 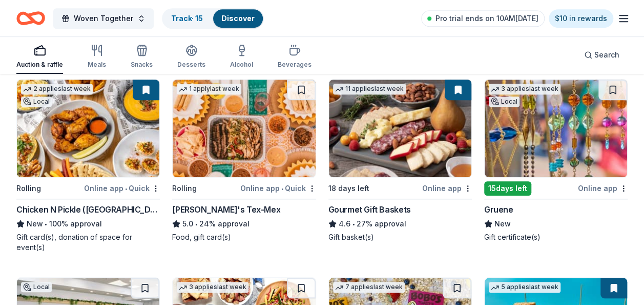 I want to click on a: Track· 15, so click(x=187, y=18).